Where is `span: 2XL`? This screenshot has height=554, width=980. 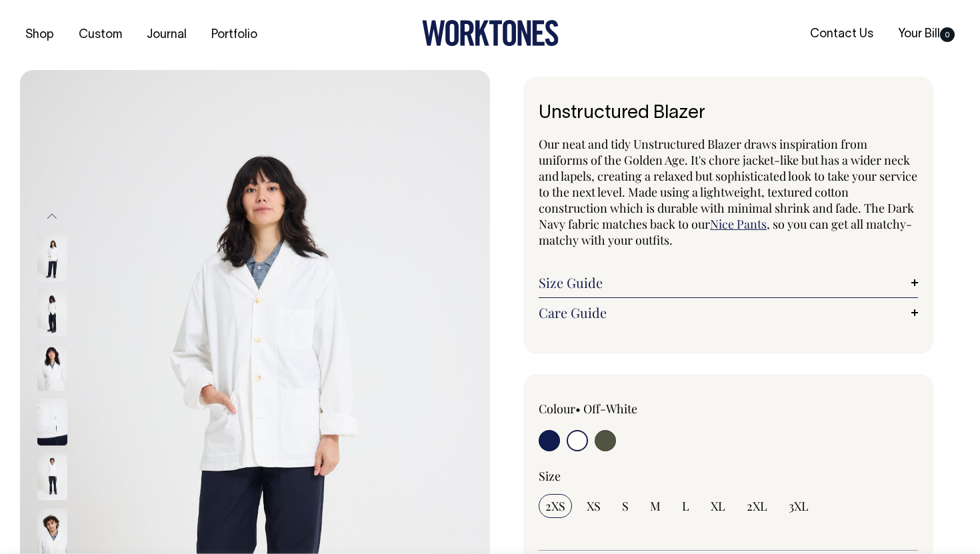 span: 2XL is located at coordinates (757, 506).